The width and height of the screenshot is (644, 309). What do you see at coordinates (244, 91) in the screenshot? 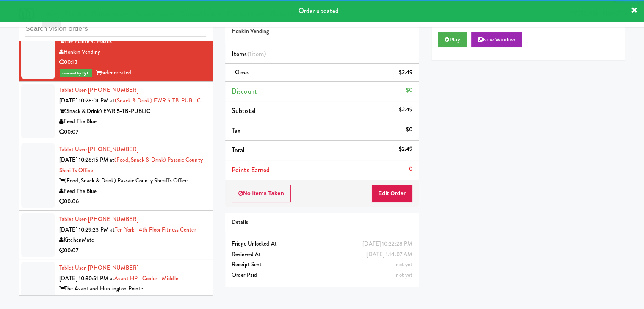
I see `span: Discount` at bounding box center [244, 91].